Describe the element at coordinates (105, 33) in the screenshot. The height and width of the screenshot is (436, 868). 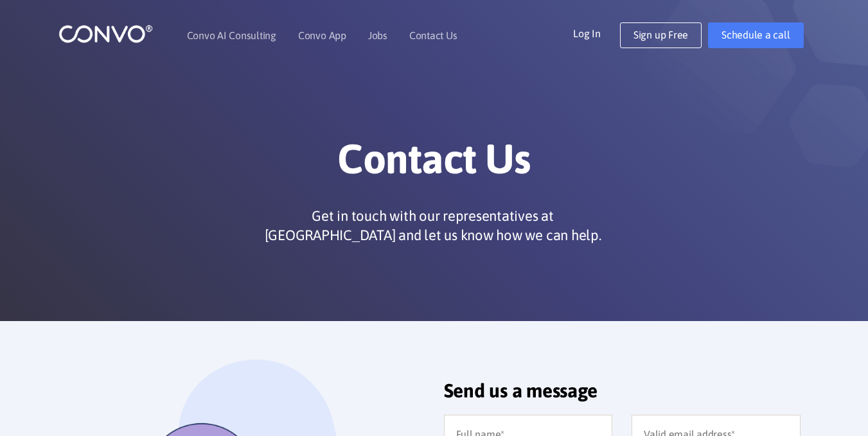
I see `img: logo_1.png` at that location.